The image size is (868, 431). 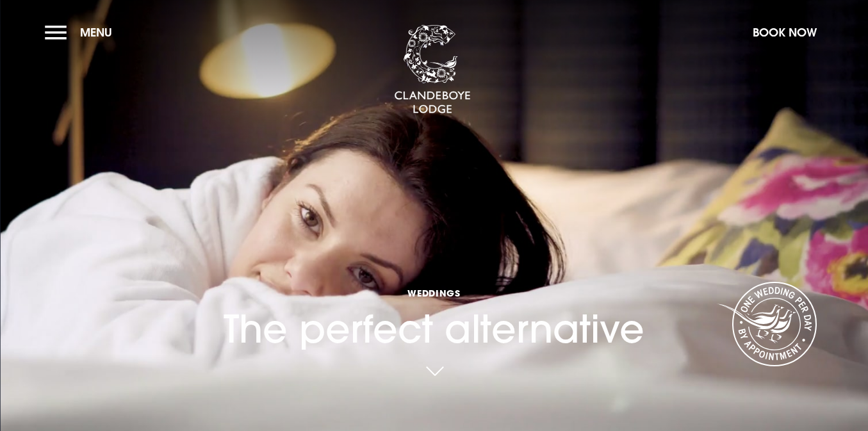 I want to click on h1: The perfect alternative, so click(x=433, y=292).